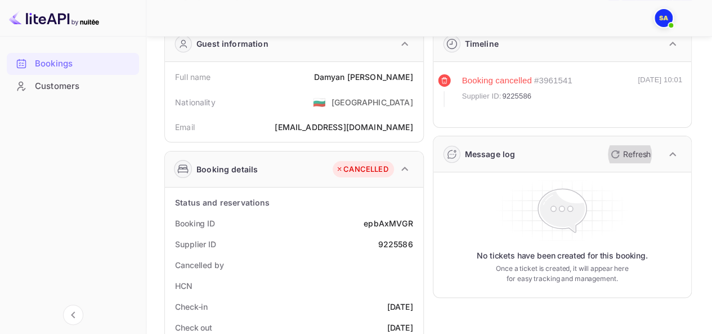  I want to click on div: Message log, so click(491, 154).